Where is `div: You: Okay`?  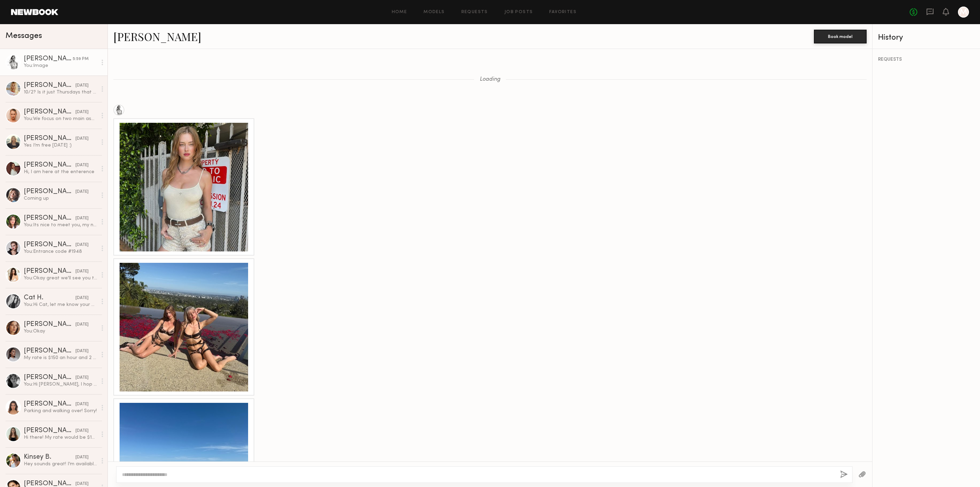
div: You: Okay is located at coordinates (60, 331).